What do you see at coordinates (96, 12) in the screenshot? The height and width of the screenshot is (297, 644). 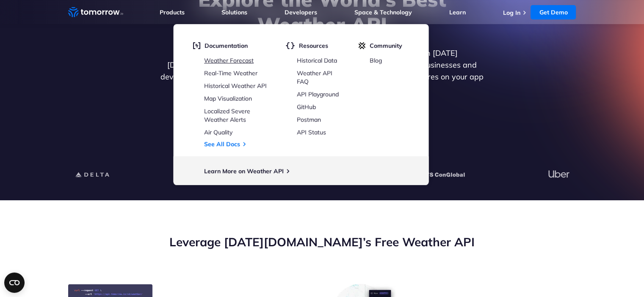 I see `a: Home link` at bounding box center [96, 12].